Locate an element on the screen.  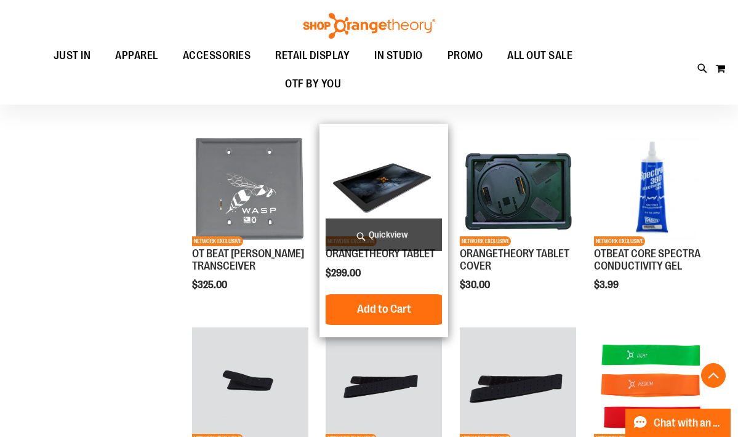
img: Product image for OT BEAT POE TRANSCEIVER is located at coordinates (250, 188).